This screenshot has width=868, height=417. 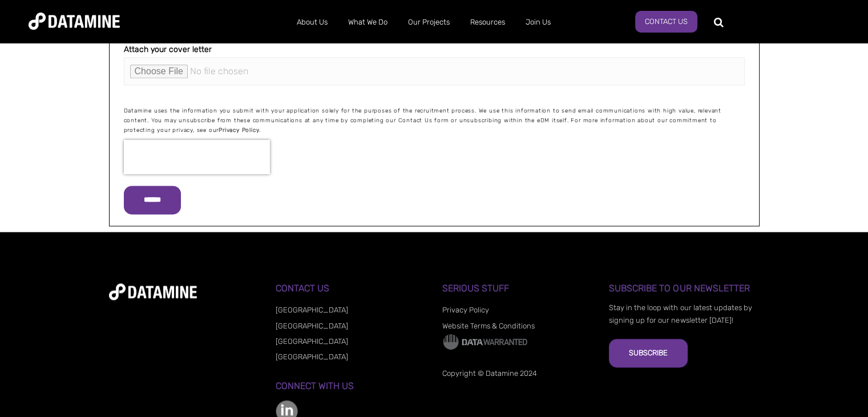 What do you see at coordinates (666, 22) in the screenshot?
I see `a: Contact Us` at bounding box center [666, 22].